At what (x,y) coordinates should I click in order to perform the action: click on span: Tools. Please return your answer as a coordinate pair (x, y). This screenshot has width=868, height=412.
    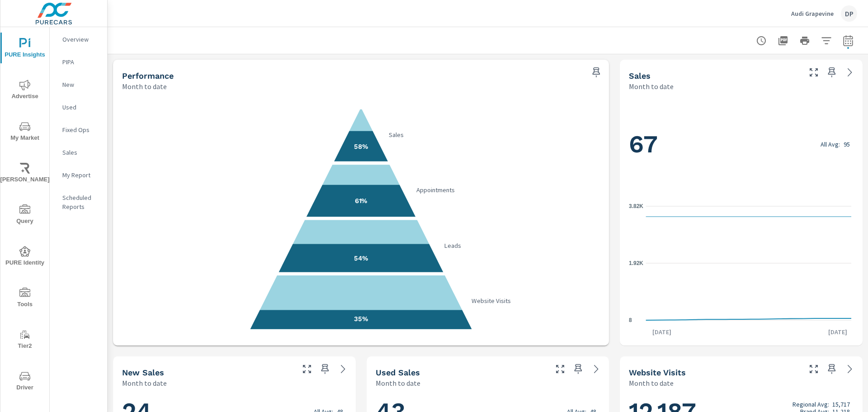
    Looking at the image, I should click on (25, 298).